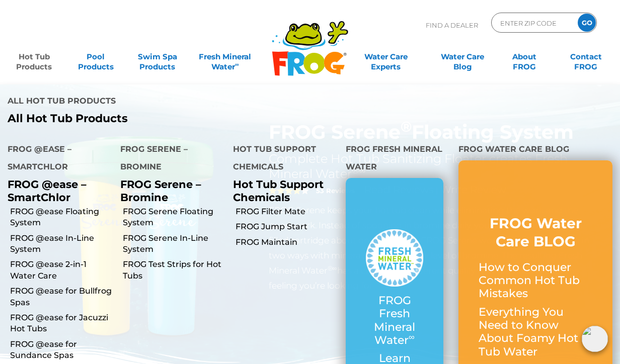 Image resolution: width=620 pixels, height=364 pixels. Describe the element at coordinates (586, 57) in the screenshot. I see `a: ContactFROG` at that location.